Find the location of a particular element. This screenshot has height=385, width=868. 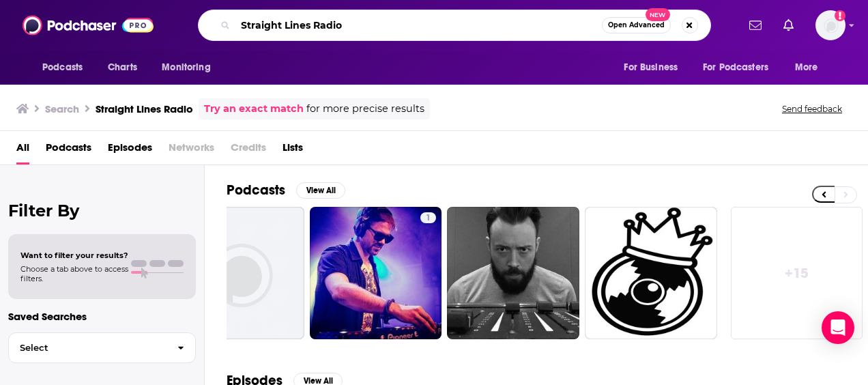

a: Episodes is located at coordinates (130, 150).